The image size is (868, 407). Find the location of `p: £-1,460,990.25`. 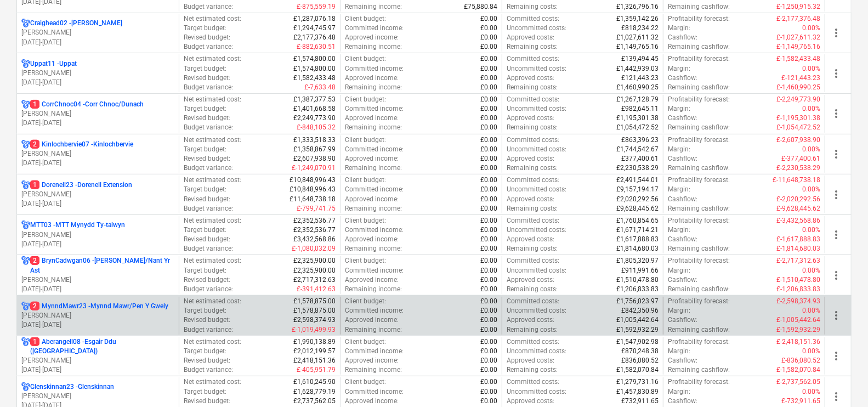

p: £-1,460,990.25 is located at coordinates (798, 88).